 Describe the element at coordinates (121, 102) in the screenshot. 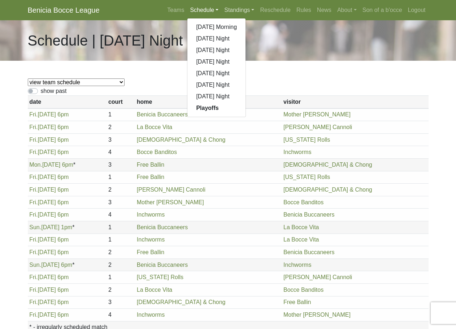

I see `th: court` at that location.